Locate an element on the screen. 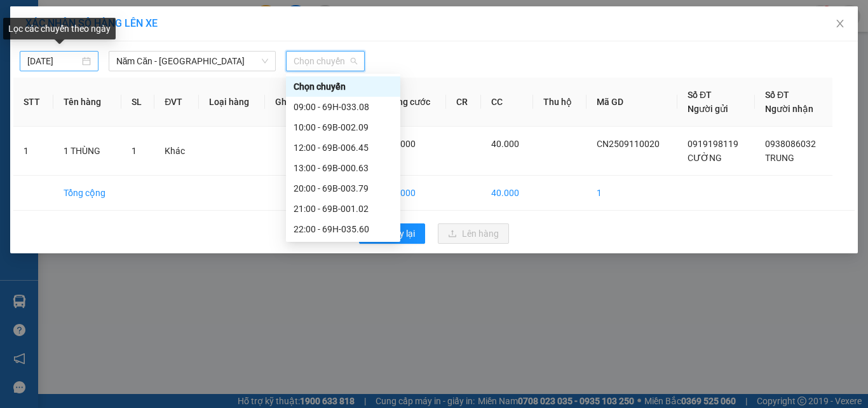  div: 13:00 - 69B-000.63 is located at coordinates (343, 168).